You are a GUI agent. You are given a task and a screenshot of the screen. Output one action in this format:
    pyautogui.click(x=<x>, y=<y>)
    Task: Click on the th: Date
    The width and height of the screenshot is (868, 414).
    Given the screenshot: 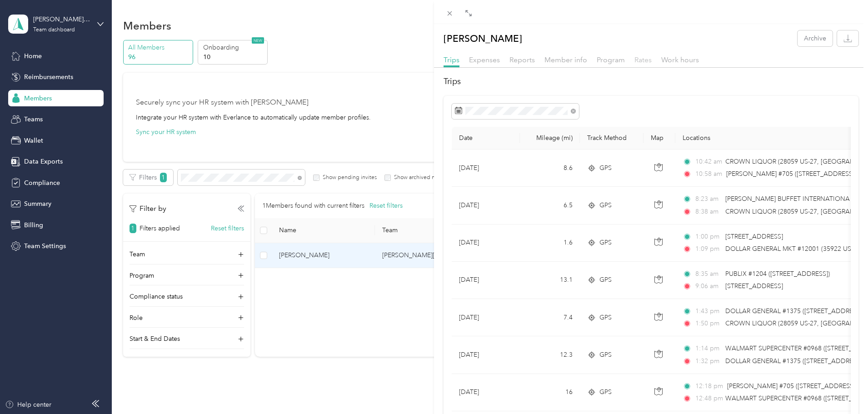 What is the action you would take?
    pyautogui.click(x=486, y=138)
    